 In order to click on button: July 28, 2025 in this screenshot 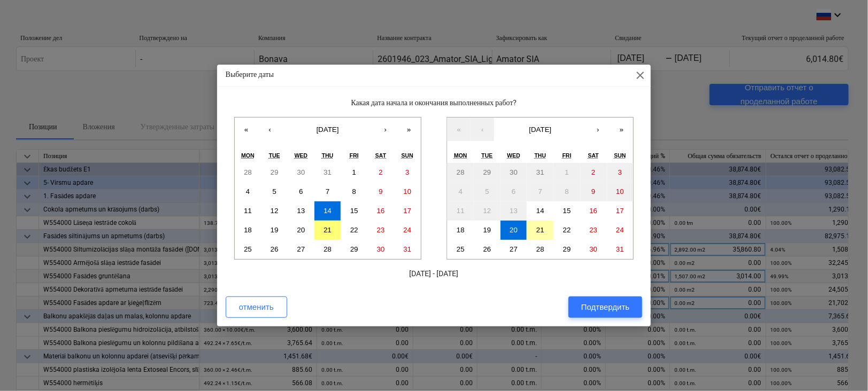, I will do `click(248, 172)`.